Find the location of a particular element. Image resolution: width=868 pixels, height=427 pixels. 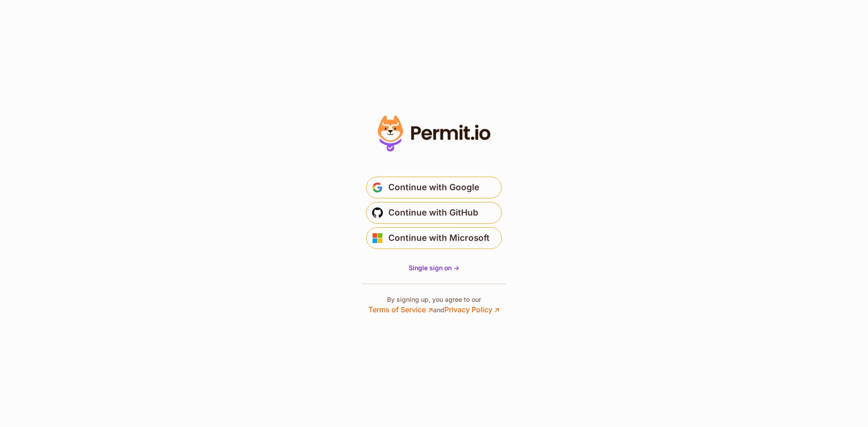

a: Terms of Service ↗ is located at coordinates (400, 309).